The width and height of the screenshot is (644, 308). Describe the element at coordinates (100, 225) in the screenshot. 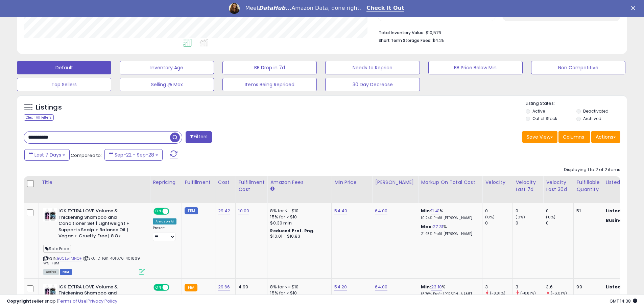

I see `b: IGK EXTRA LOVE Volume & Thickening Shampoo and Conditioner Set | Lightweight + Supports Scalp + B...` at that location.